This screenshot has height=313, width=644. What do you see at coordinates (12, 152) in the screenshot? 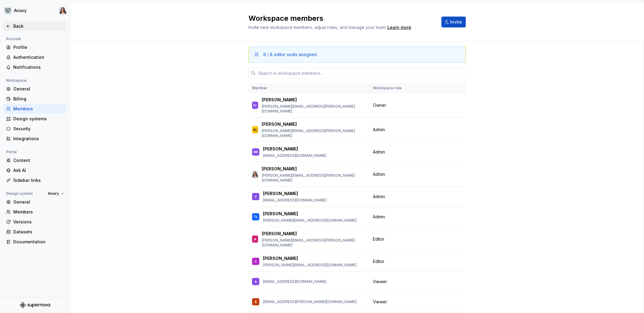
I see `div: Portal` at bounding box center [12, 152].